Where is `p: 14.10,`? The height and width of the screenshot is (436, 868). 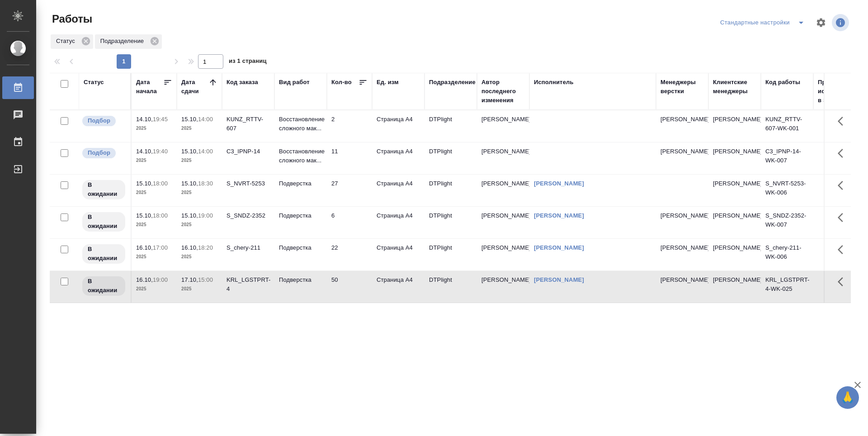
p: 14.10, is located at coordinates (145, 119).